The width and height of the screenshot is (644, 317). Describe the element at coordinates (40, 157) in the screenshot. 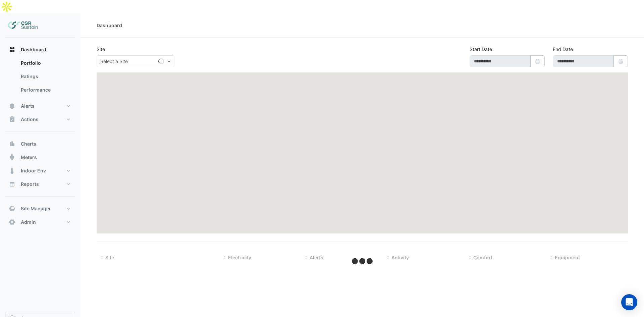

I see `button: Meters` at that location.